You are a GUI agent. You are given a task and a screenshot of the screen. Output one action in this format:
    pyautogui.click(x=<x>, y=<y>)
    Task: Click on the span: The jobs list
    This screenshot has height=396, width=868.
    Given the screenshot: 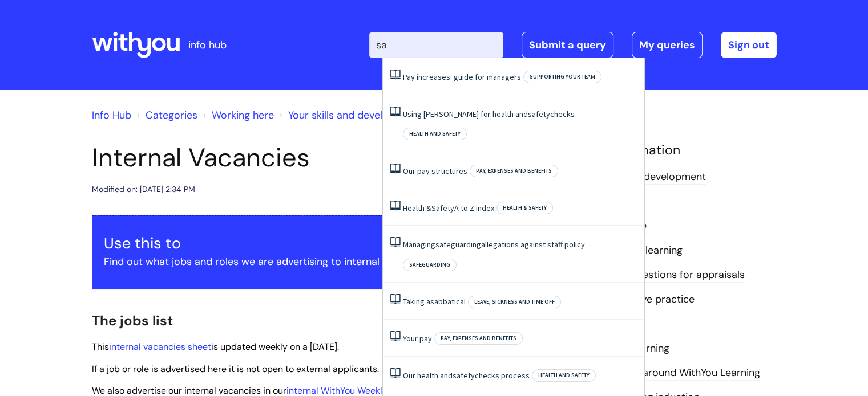 What is the action you would take?
    pyautogui.click(x=132, y=320)
    